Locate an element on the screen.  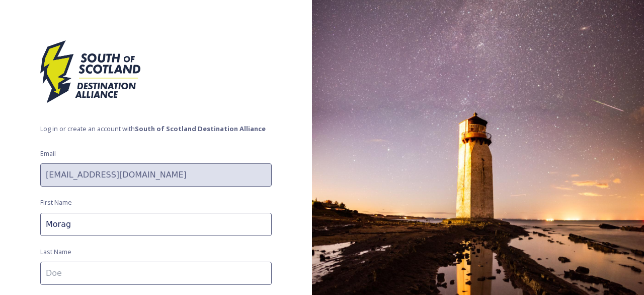
span: Email is located at coordinates (48, 153).